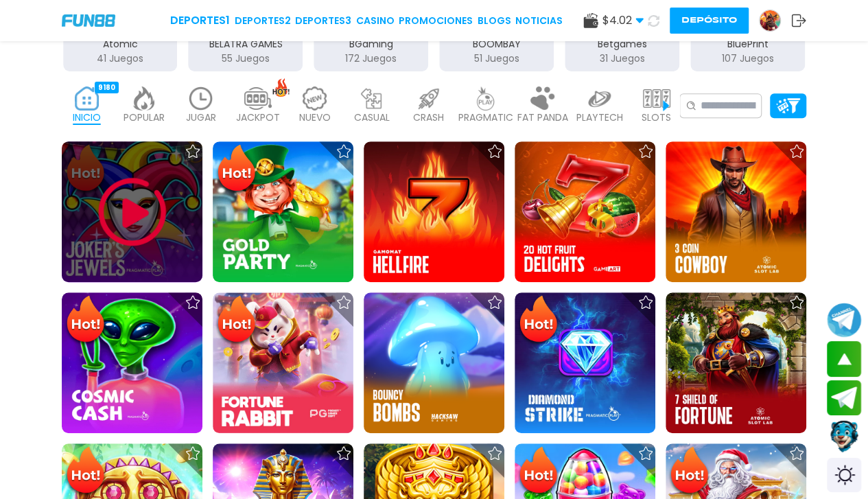  Describe the element at coordinates (585, 362) in the screenshot. I see `img: Diamond Strike` at that location.